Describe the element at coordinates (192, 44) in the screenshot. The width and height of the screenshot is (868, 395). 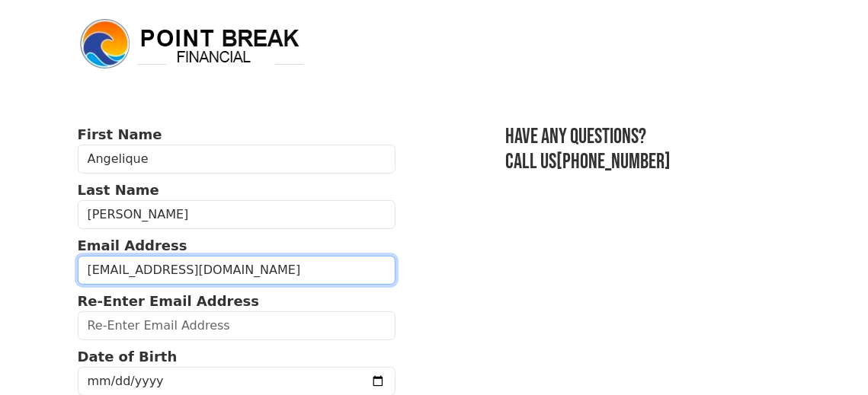
I see `img: logo.png` at that location.